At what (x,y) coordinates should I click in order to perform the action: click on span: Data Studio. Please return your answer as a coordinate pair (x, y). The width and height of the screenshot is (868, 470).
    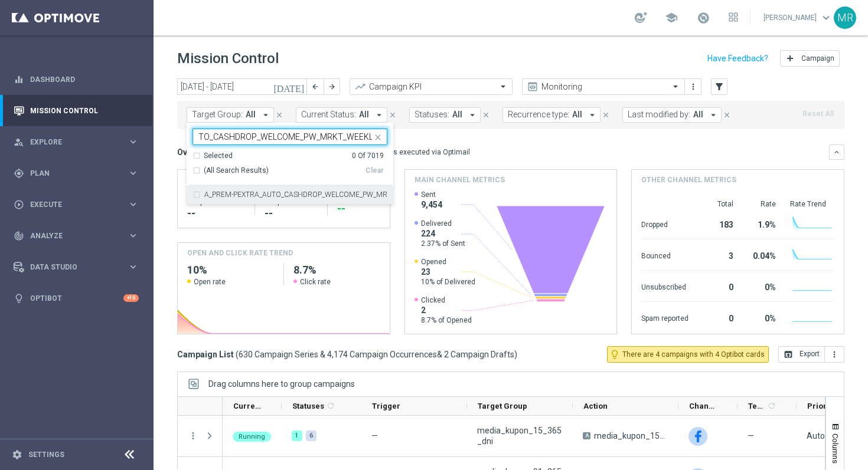
    Looking at the image, I should click on (79, 267).